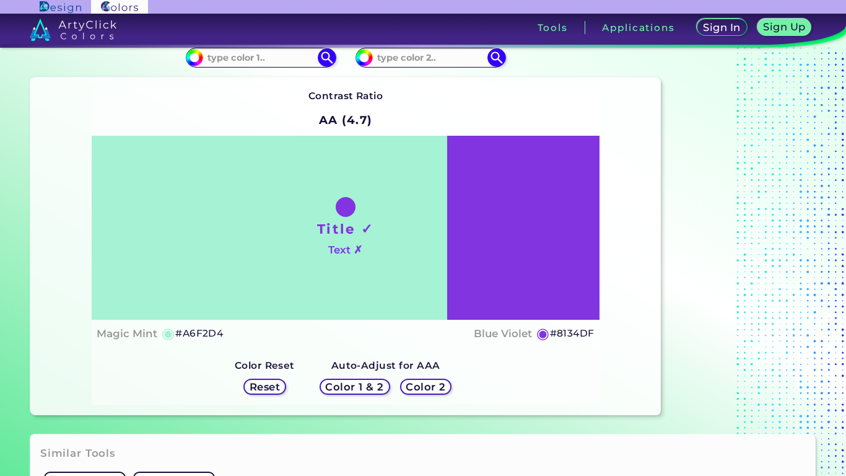 Image resolution: width=846 pixels, height=476 pixels. What do you see at coordinates (199, 333) in the screenshot?
I see `h5: #A6F2D4` at bounding box center [199, 333].